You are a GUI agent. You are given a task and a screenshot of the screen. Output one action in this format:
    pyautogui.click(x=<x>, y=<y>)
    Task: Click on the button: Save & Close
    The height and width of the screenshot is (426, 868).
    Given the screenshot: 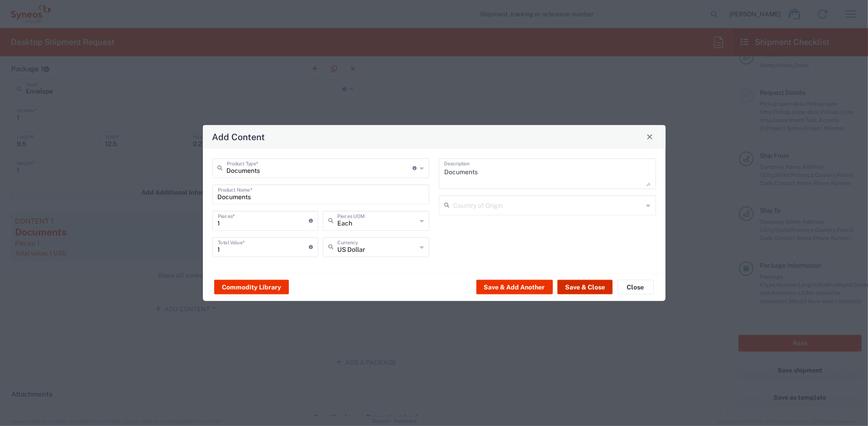 What is the action you would take?
    pyautogui.click(x=585, y=287)
    